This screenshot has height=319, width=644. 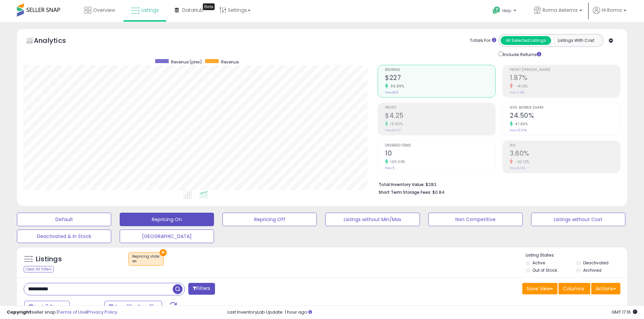 What do you see at coordinates (576, 41) in the screenshot?
I see `button: Listings With Cost` at bounding box center [576, 41].